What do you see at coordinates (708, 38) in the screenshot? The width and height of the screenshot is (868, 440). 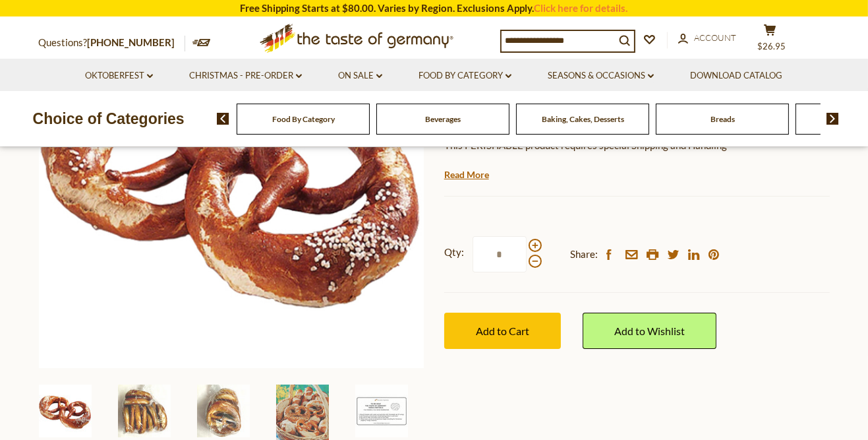 I see `a: Account` at bounding box center [708, 38].